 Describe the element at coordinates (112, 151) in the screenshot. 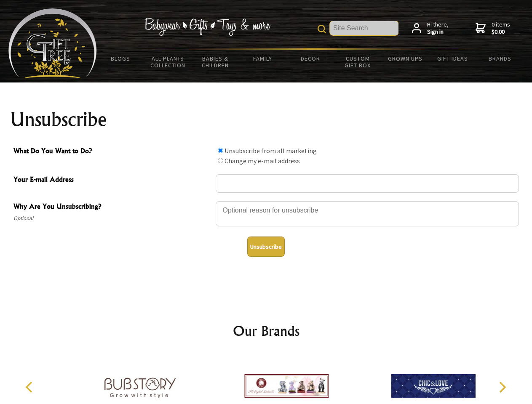

I see `span: What Do You Want to Do?` at that location.